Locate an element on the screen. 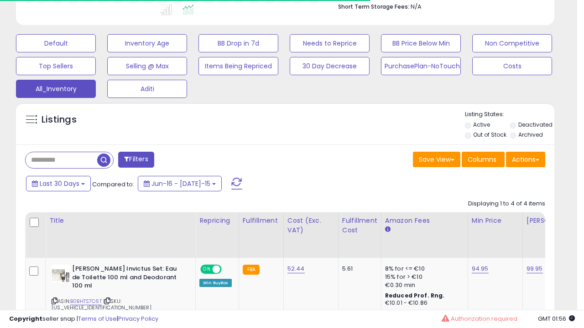 Image resolution: width=584 pixels, height=328 pixels. button: Default is located at coordinates (56, 43).